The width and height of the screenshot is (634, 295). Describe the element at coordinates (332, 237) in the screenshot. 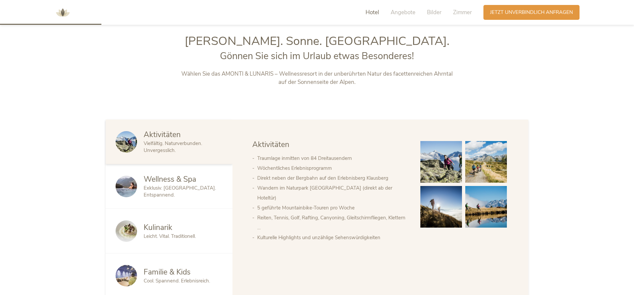

I see `li: Kulturelle Highlights und unzählige Sehenswürdigkeiten` at that location.